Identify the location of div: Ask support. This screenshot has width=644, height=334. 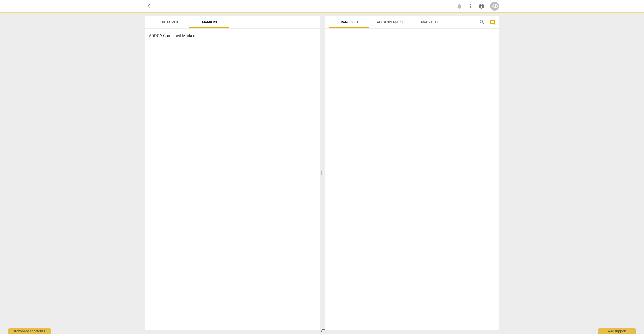
(617, 331).